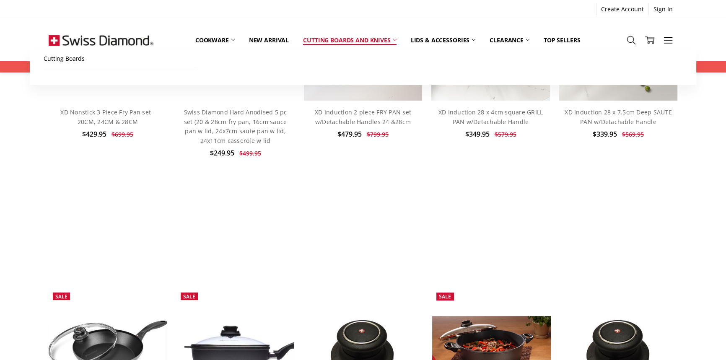 The height and width of the screenshot is (360, 726). I want to click on a: New arrival, so click(269, 40).